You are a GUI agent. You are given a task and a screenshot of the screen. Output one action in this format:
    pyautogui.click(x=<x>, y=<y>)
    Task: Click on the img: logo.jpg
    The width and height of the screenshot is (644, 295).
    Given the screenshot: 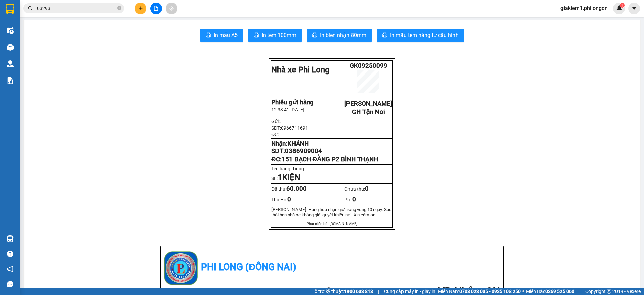 What is the action you would take?
    pyautogui.click(x=181, y=268)
    